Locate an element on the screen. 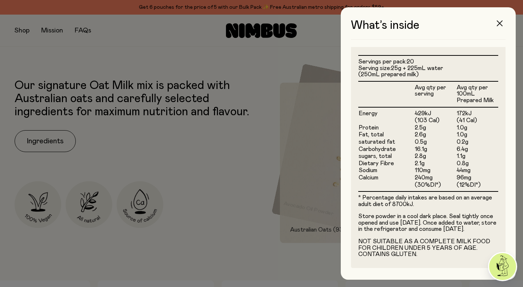 This screenshot has width=523, height=287. td: 44mg is located at coordinates (477, 170).